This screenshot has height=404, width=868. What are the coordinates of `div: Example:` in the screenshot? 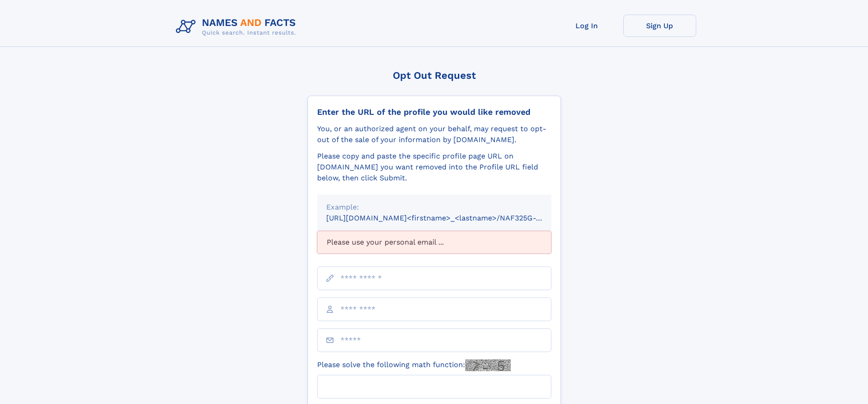 It's located at (434, 207).